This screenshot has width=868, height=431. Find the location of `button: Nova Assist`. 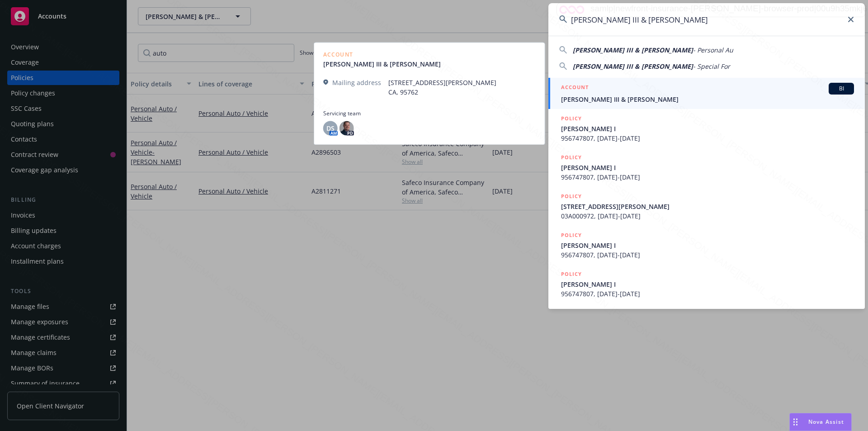

button: Nova Assist is located at coordinates (821, 422).